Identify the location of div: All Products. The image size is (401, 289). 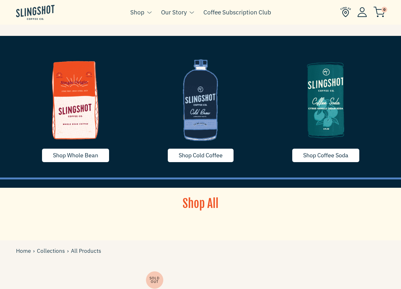
(58, 251).